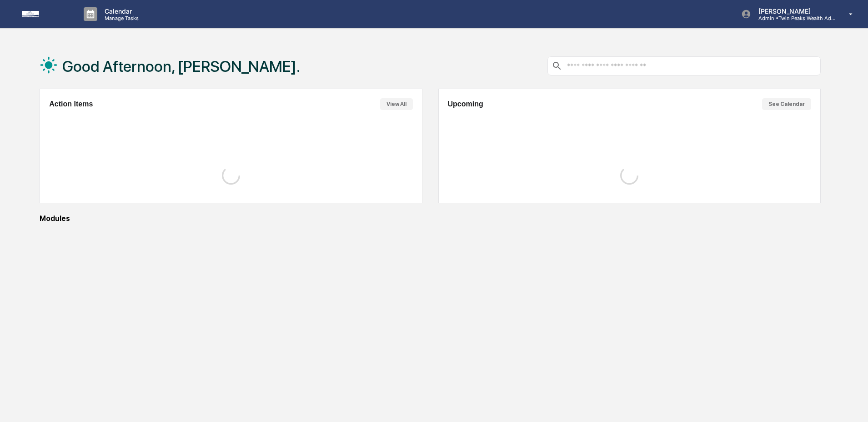  Describe the element at coordinates (396, 104) in the screenshot. I see `button: View All` at that location.